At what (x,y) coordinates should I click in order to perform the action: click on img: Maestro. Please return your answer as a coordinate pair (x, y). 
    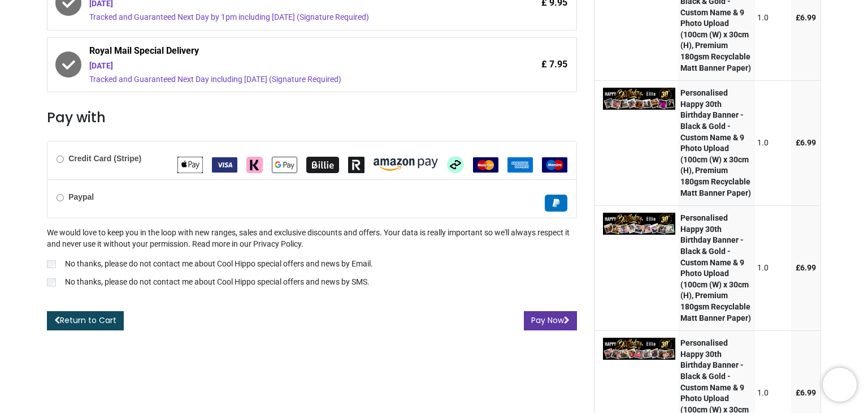
    Looking at the image, I should click on (554, 165).